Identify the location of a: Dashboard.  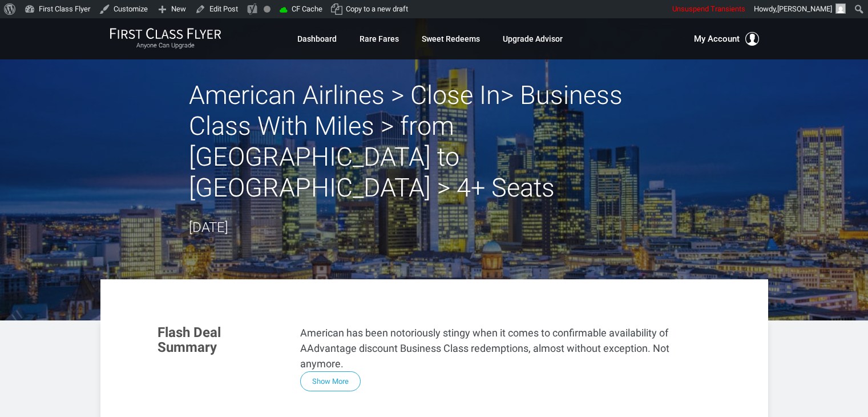
(317, 39).